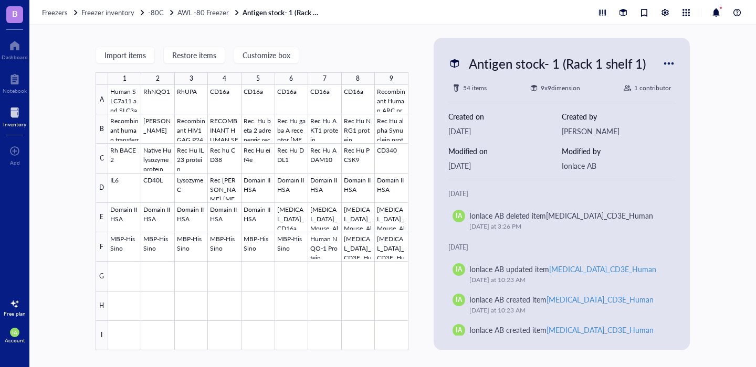  I want to click on span: Restore items, so click(194, 55).